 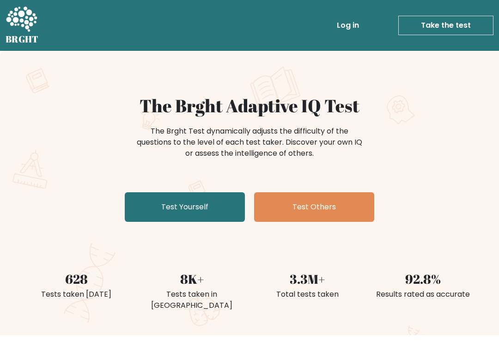 What do you see at coordinates (192, 279) in the screenshot?
I see `div: 8K+` at bounding box center [192, 279].